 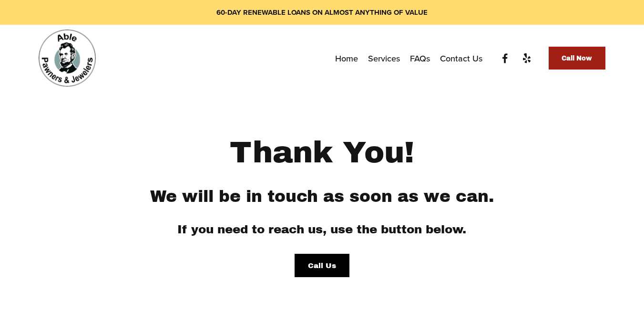 I want to click on h4: If you need to reach us, use the button below., so click(x=322, y=230).